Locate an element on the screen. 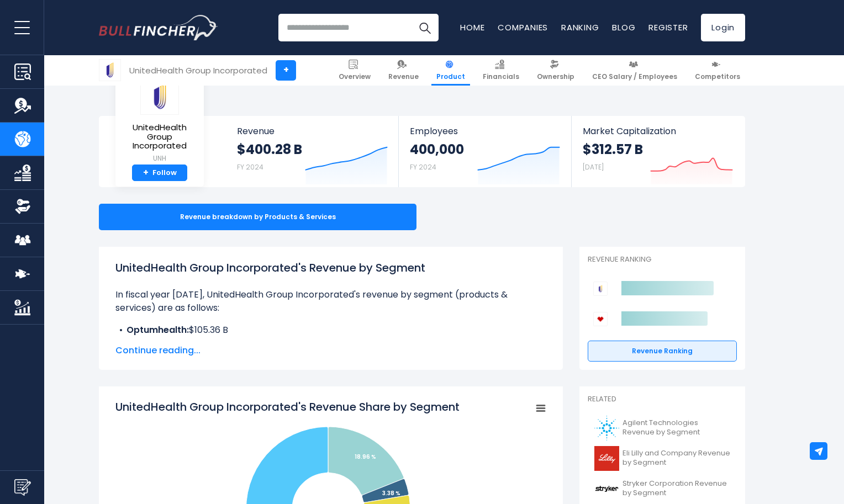  tspan: 18.96 % is located at coordinates (365, 456).